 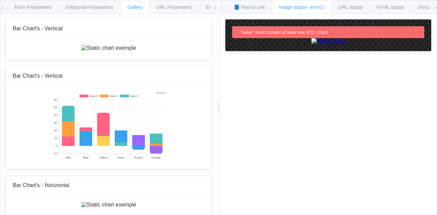 What do you see at coordinates (220, 7) in the screenshot?
I see `span: Environments` at bounding box center [220, 7].